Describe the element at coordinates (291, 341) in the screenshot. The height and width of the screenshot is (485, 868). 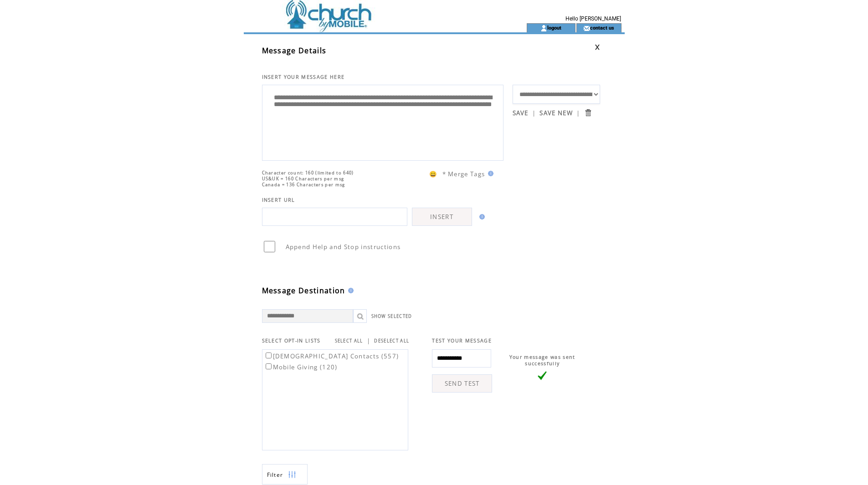
I see `span: SELECT OPT-IN LISTS` at that location.